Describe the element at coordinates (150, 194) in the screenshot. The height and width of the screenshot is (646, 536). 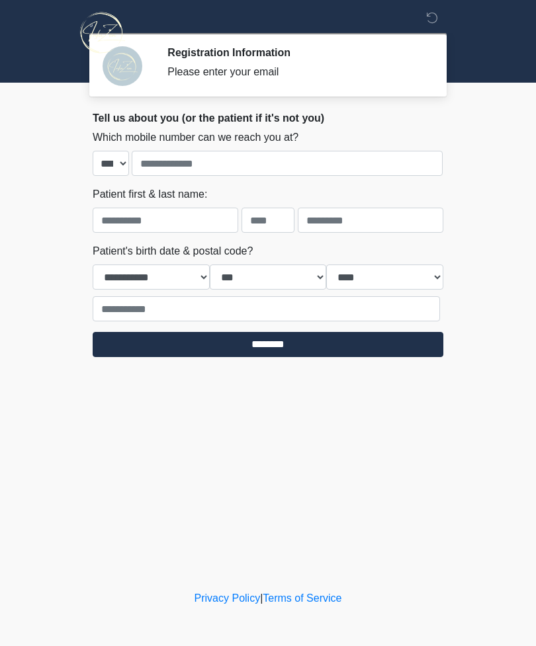
I see `label: Patient first & last name:` at that location.